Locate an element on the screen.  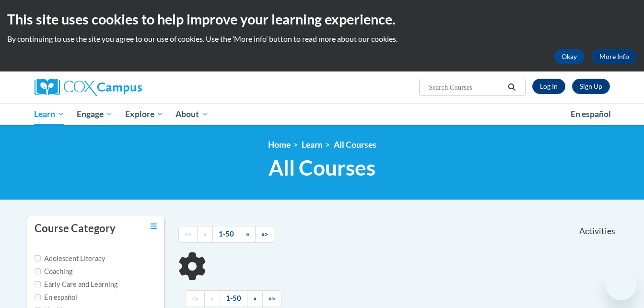
div: Main menu is located at coordinates (322, 115).